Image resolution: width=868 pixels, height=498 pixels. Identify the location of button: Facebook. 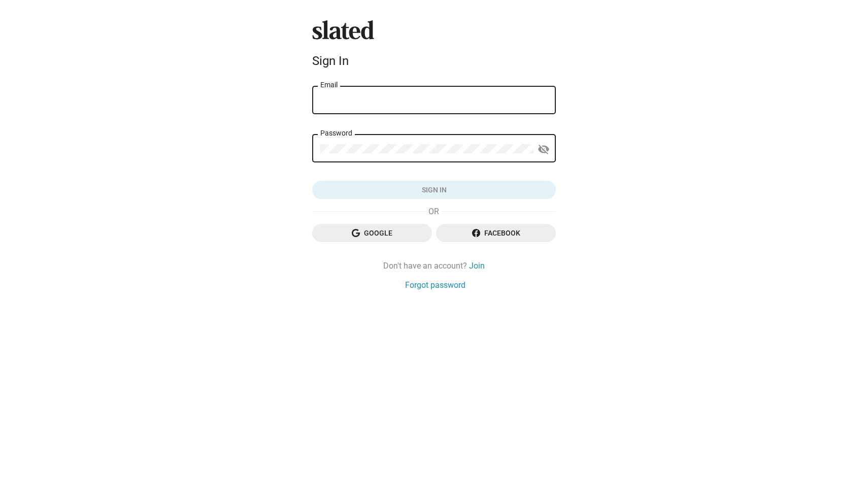
(496, 233).